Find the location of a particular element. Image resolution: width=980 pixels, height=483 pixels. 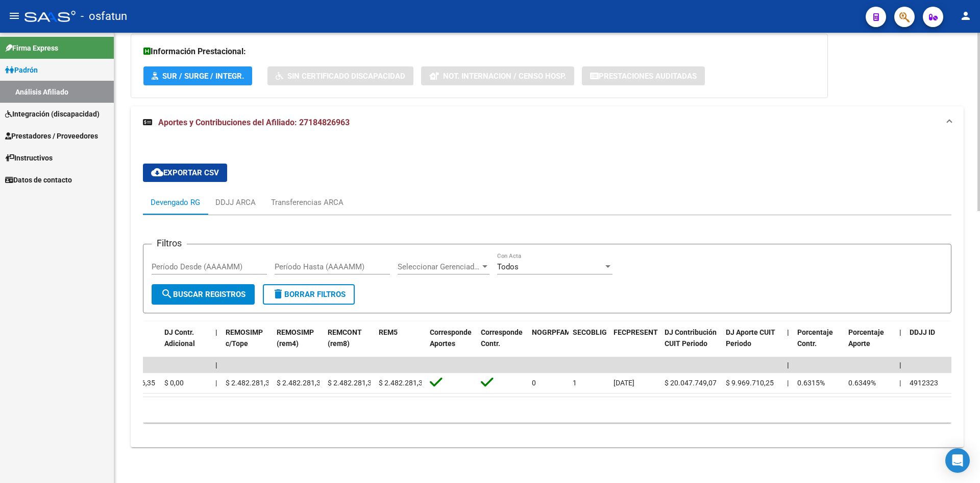

span: $ 9.969.710,25 is located at coordinates (750, 382).